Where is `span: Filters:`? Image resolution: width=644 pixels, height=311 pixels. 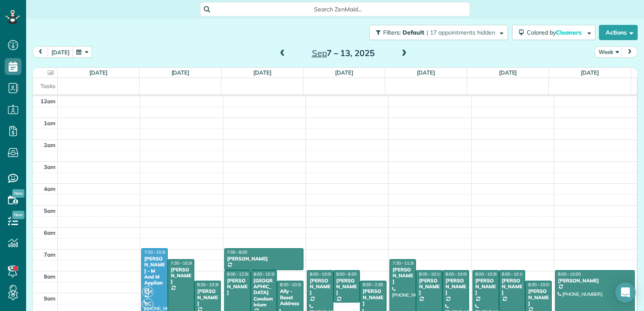
span: Filters: is located at coordinates (392, 32).